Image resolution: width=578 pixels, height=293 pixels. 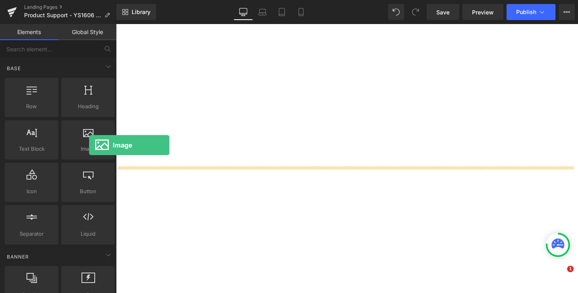 I want to click on span: Icon, so click(x=31, y=191).